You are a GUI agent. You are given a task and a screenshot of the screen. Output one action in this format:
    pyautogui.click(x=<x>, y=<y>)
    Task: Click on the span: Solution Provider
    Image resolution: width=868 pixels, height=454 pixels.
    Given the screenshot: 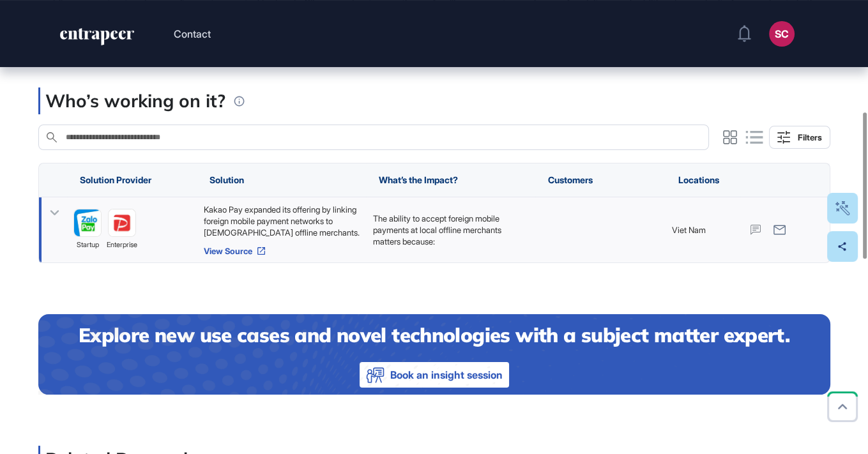 What is the action you would take?
    pyautogui.click(x=115, y=180)
    